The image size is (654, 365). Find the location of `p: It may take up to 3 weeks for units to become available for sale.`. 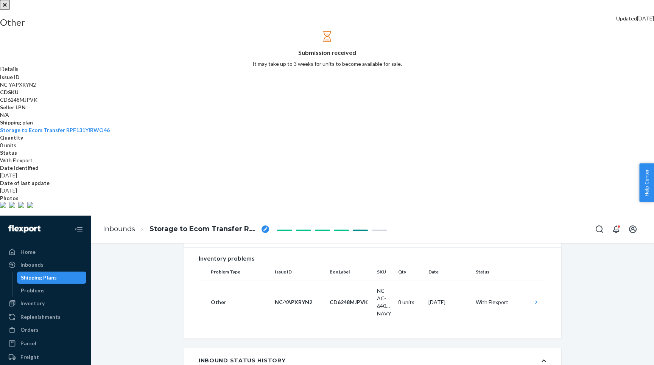

p: It may take up to 3 weeks for units to become available for sale. is located at coordinates (327, 64).